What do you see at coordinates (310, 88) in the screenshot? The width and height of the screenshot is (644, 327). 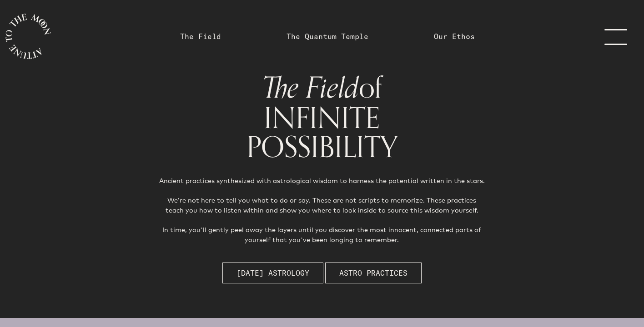 I see `span: The Field` at bounding box center [310, 88].